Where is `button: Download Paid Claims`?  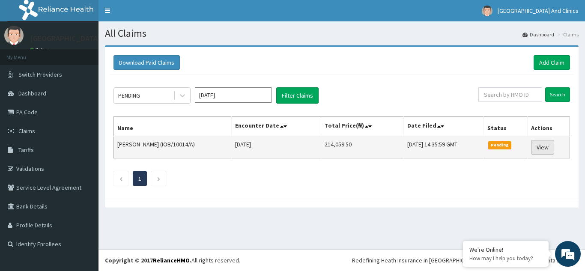
button: Download Paid Claims is located at coordinates (146, 63).